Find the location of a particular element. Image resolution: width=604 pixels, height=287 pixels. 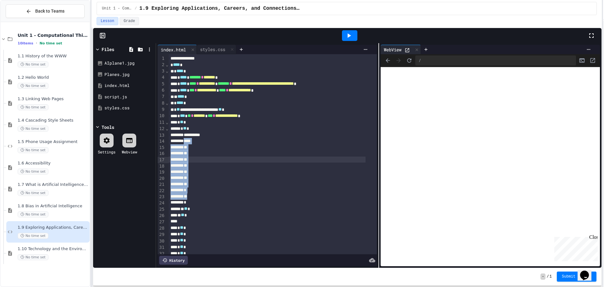

div: 9 is located at coordinates (161, 110).